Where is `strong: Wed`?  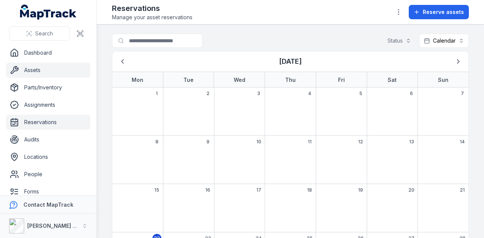
strong: Wed is located at coordinates (239, 80).